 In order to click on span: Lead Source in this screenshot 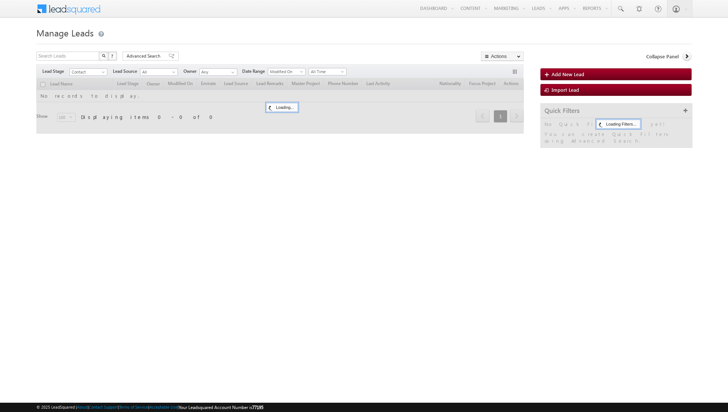, I will do `click(126, 71)`.